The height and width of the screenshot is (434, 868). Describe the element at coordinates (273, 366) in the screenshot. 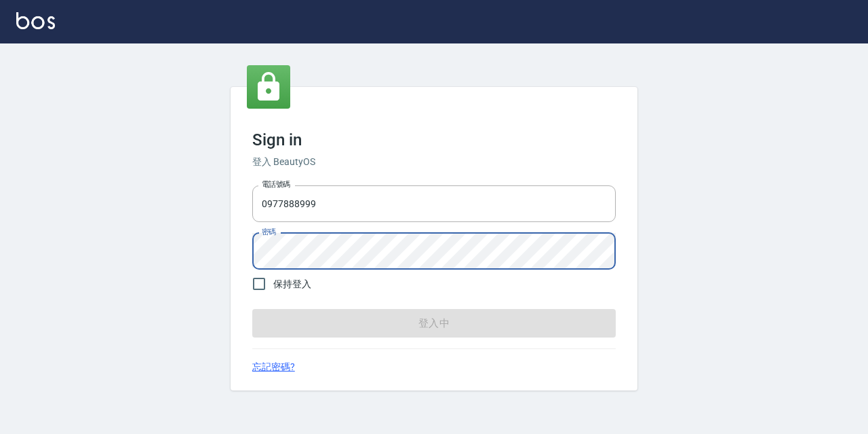

I see `a: 忘記密碼?` at that location.